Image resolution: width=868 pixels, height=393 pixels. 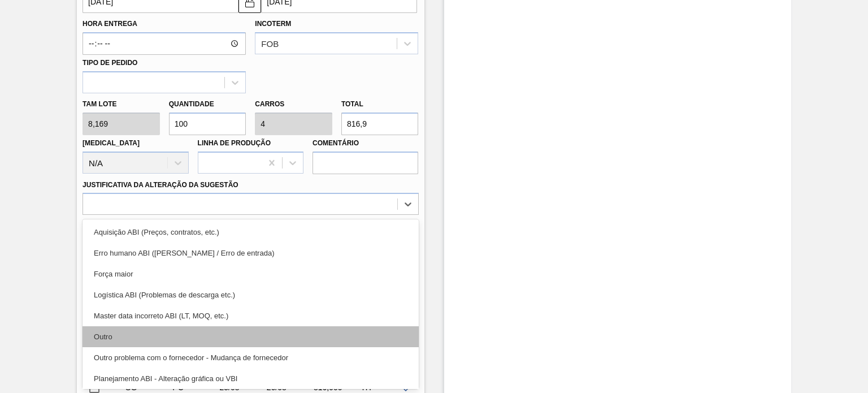 I want to click on label: Total, so click(x=352, y=104).